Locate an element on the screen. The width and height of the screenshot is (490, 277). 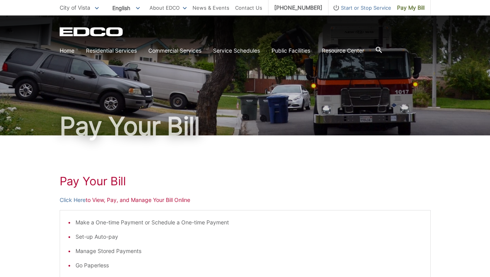
a: About EDCO is located at coordinates (168, 8).